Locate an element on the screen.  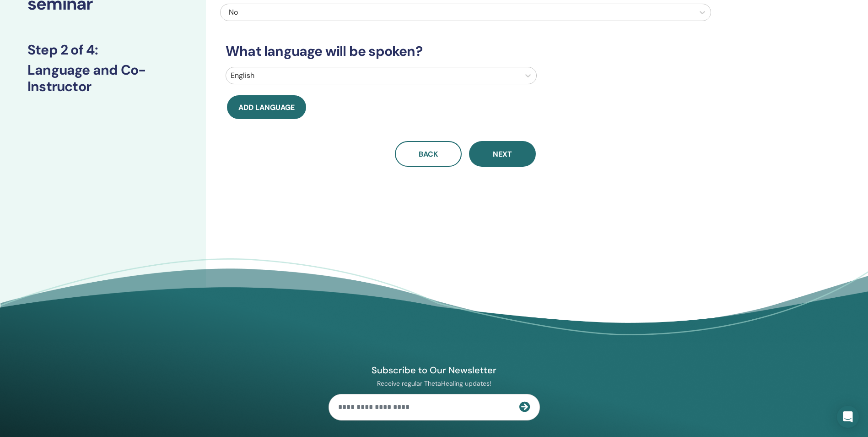
div: Open Intercom Messenger is located at coordinates (848, 417).